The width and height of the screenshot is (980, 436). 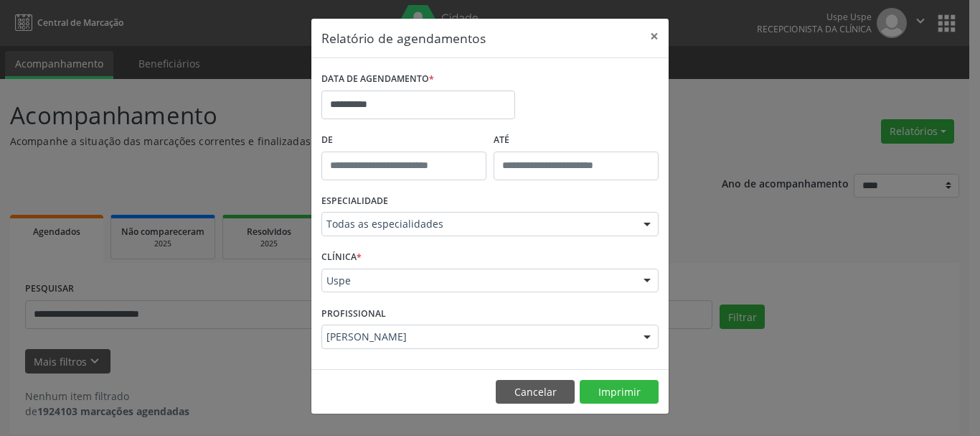 What do you see at coordinates (355, 201) in the screenshot?
I see `label: ESPECIALIDADE` at bounding box center [355, 201].